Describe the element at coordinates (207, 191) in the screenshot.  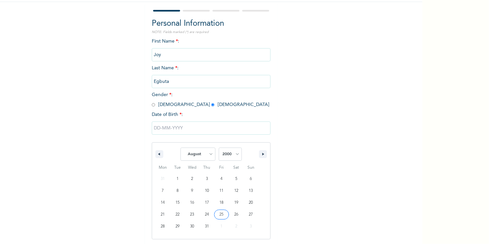
I see `button: 10` at that location.